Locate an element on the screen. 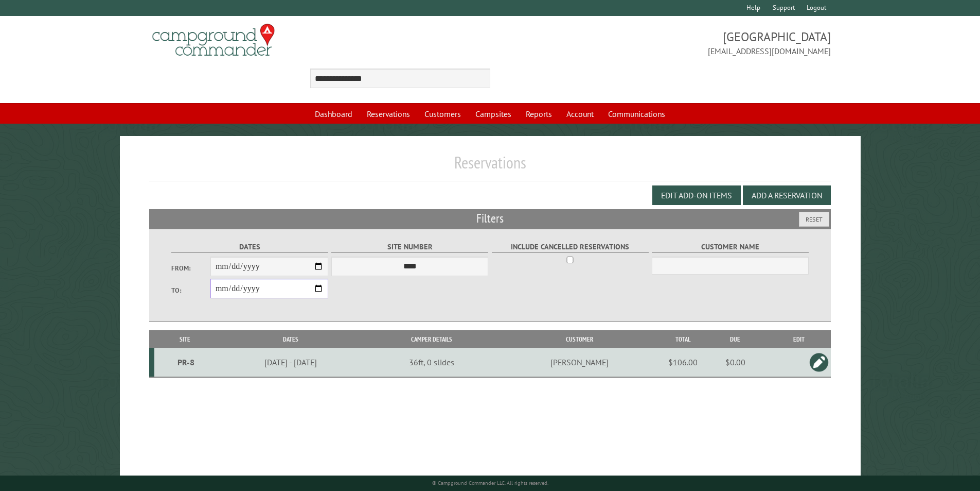 The image size is (980, 491). button: Edit Add-on Items is located at coordinates (697, 195).